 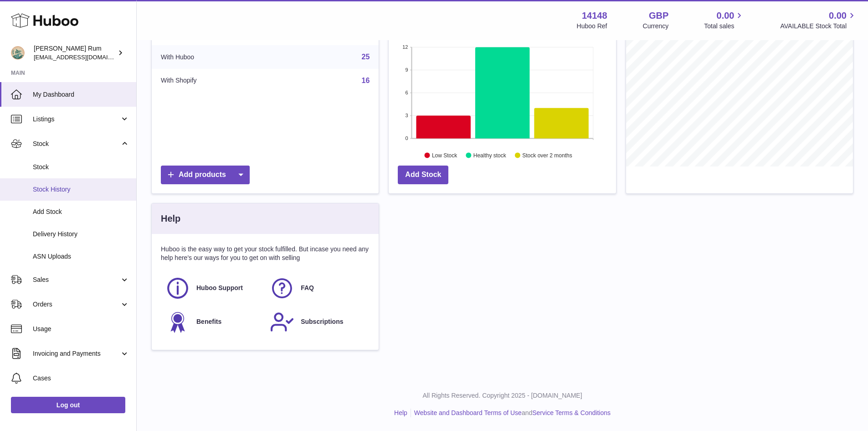 I want to click on span: Stock History, so click(x=81, y=189).